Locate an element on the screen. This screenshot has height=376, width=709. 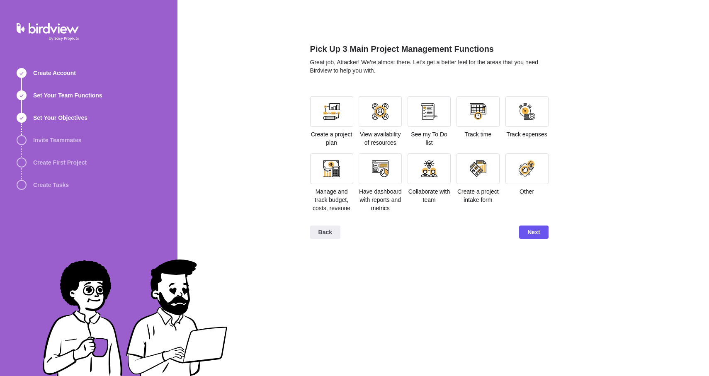
span: Invite Teammates is located at coordinates (57, 140).